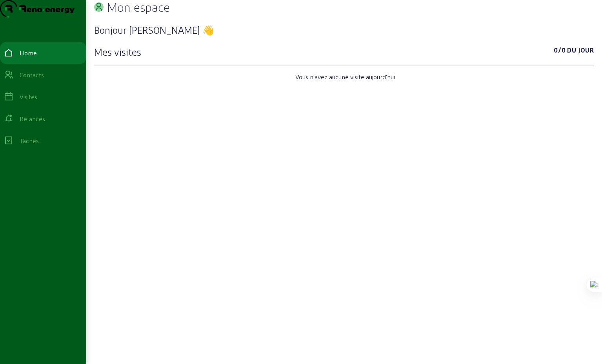 The width and height of the screenshot is (602, 364). What do you see at coordinates (28, 97) in the screenshot?
I see `div: Visites` at bounding box center [28, 97].